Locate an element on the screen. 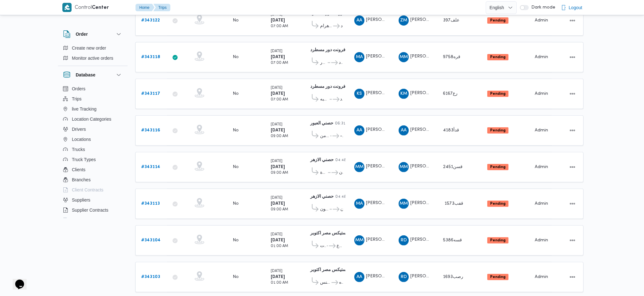 This screenshot has height=296, width=644. span: live Tracking is located at coordinates (84, 109).